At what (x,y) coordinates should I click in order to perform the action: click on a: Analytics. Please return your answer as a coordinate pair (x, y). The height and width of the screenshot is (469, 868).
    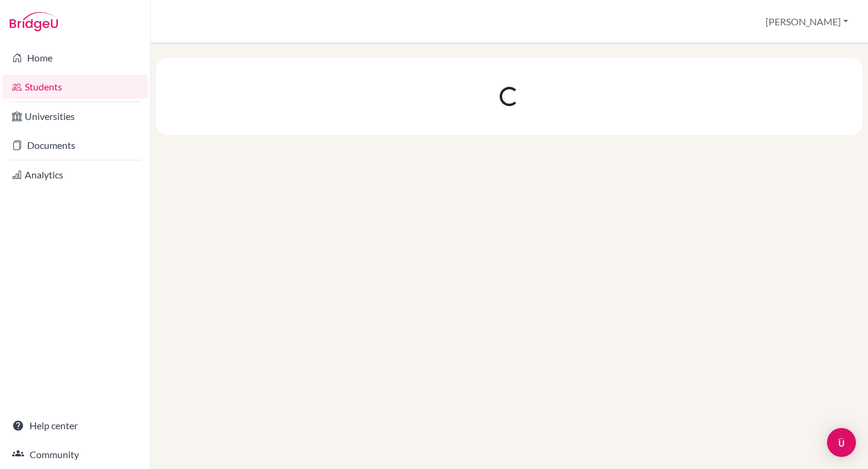
    Looking at the image, I should click on (75, 175).